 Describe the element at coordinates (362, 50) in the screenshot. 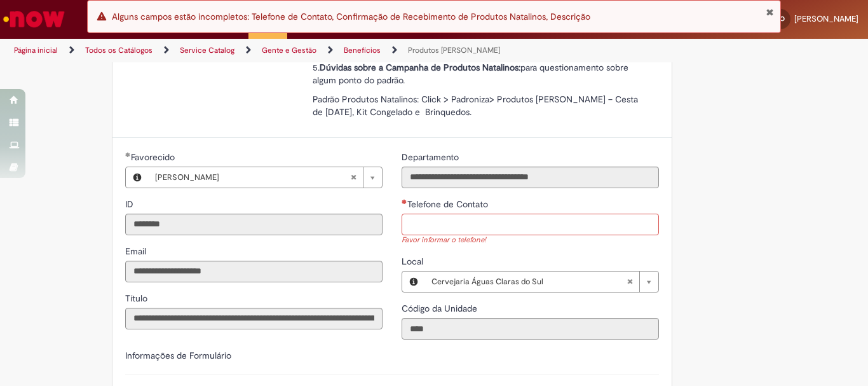

I see `a: Benefícios` at that location.